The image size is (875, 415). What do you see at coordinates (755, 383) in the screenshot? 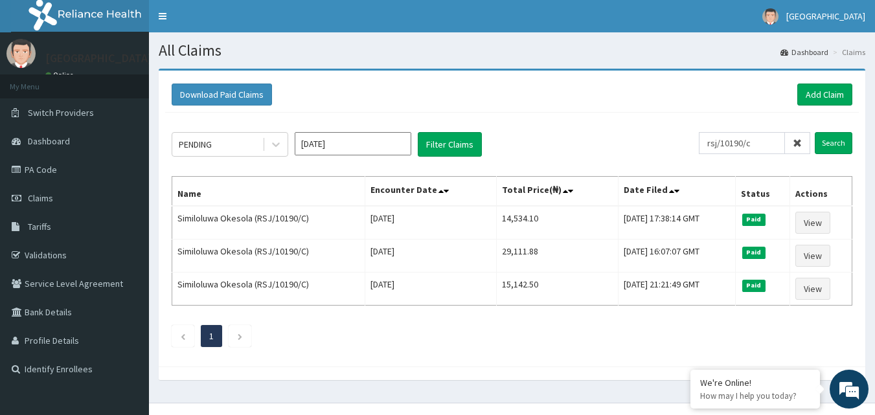
I see `div: We're Online!` at bounding box center [755, 383].